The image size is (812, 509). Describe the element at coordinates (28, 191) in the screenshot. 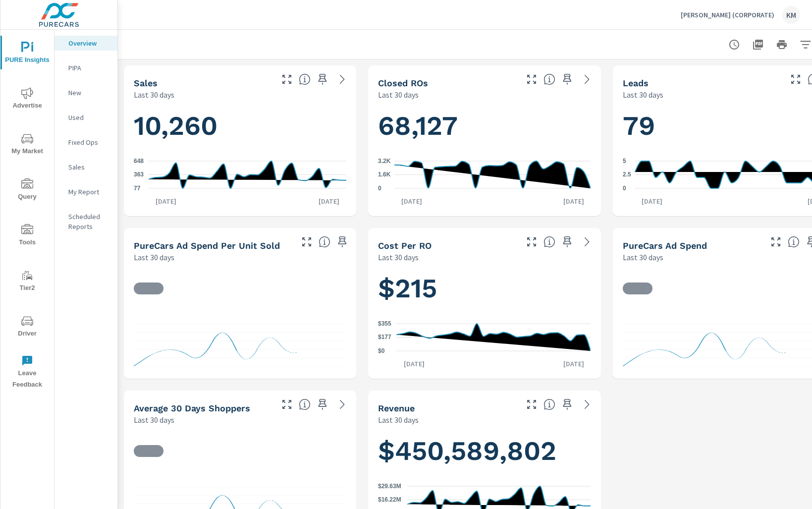

I see `span: Query` at that location.